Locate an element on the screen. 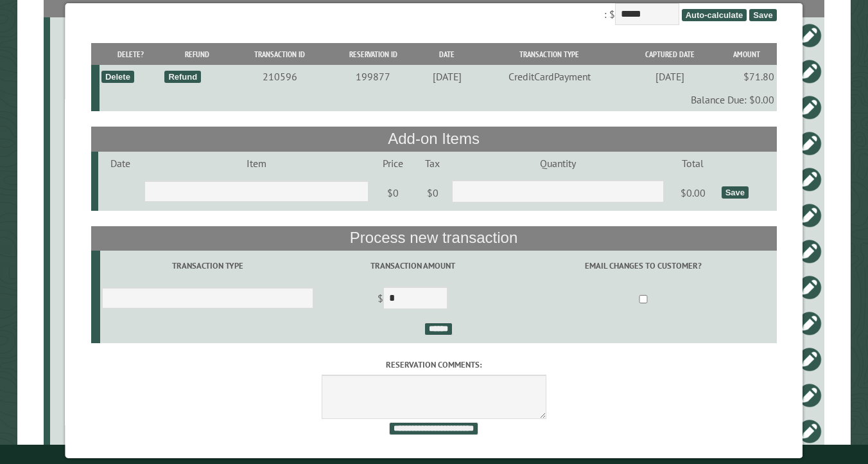  div: 18 is located at coordinates (75, 107).